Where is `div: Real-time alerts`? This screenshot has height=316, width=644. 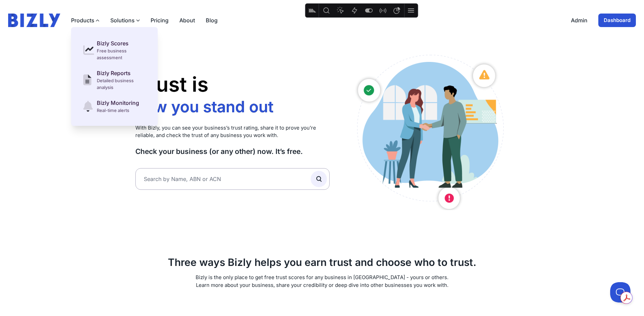
div: Real-time alerts is located at coordinates (118, 110).